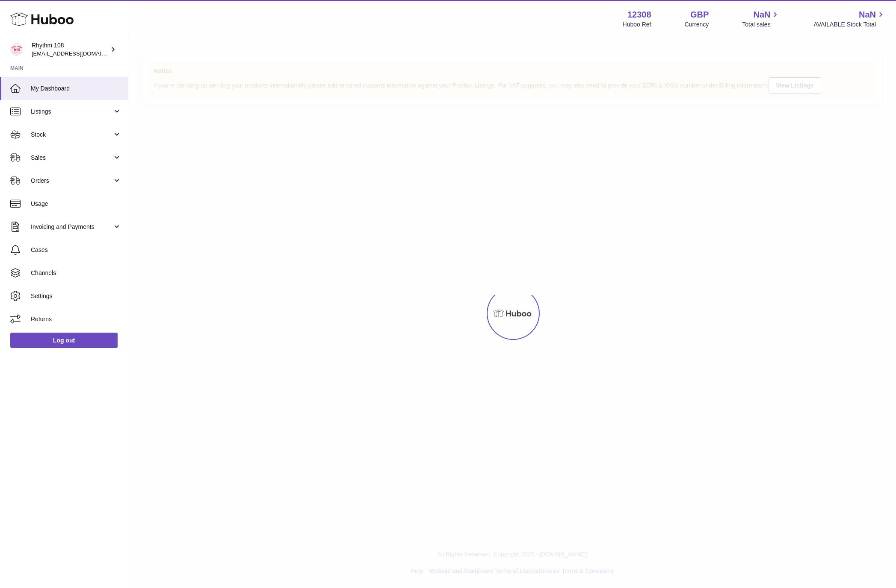 The width and height of the screenshot is (896, 588). Describe the element at coordinates (72, 227) in the screenshot. I see `span: Invoicing and Payments` at that location.